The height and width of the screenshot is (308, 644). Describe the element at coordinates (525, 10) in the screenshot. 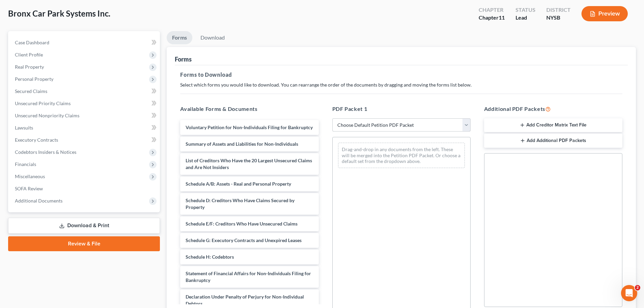

I see `div: Status` at that location.